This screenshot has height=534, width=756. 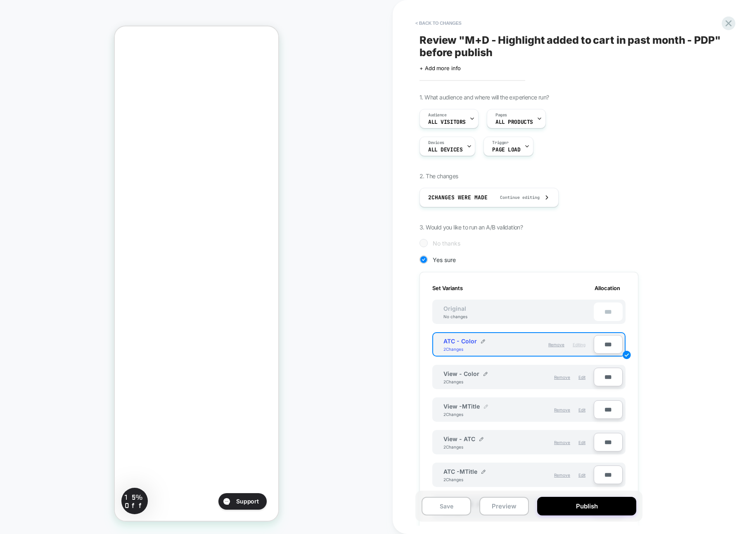 I want to click on span: Review " M+D - Highlight added to cart in past month - PDP " before publish, so click(x=570, y=46).